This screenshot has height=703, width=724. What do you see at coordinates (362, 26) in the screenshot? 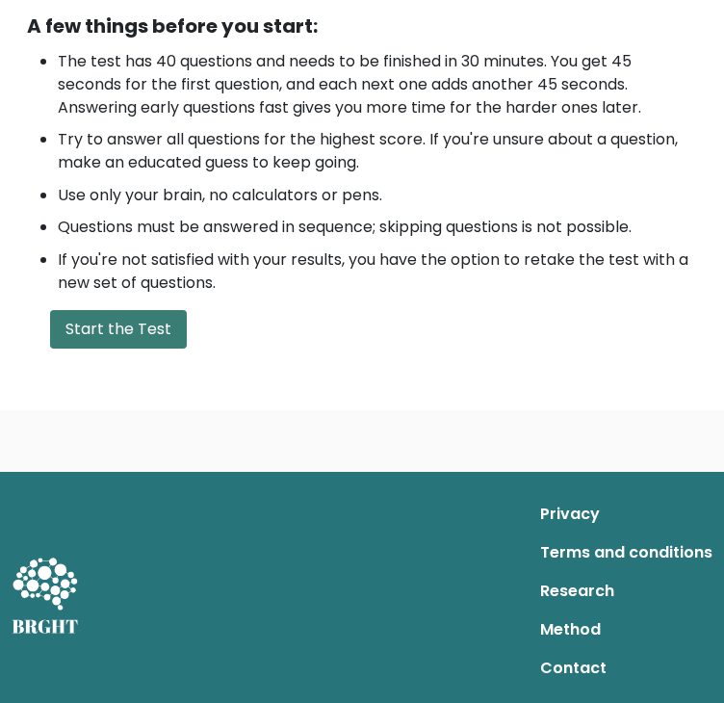
I see `div: A few things before you start:` at bounding box center [362, 26].